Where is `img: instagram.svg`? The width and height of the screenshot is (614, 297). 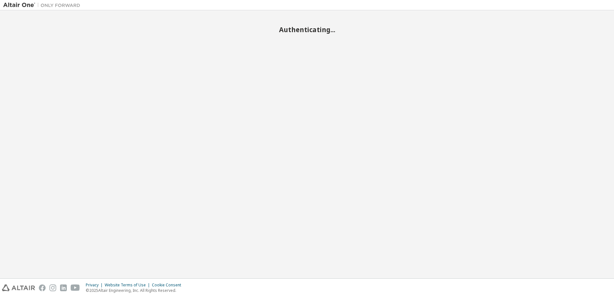
img: instagram.svg is located at coordinates (53, 287).